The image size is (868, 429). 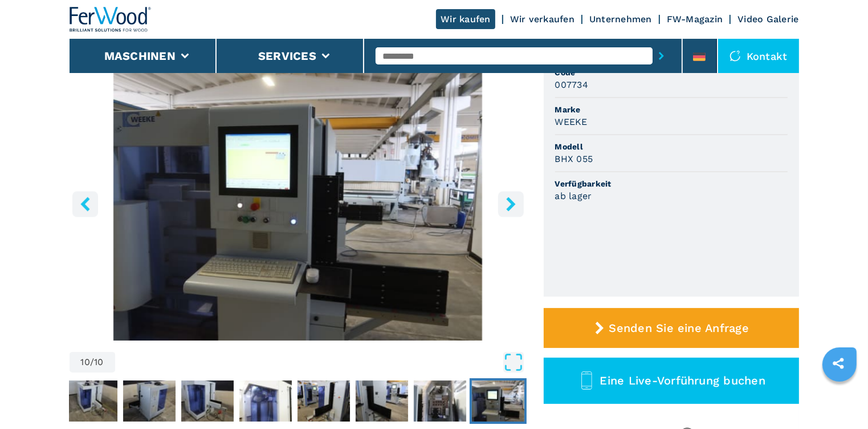 I want to click on img: Kontakt, so click(x=735, y=56).